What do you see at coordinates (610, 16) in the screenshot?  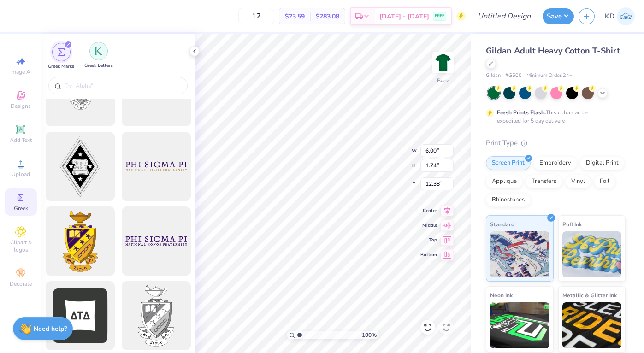 I see `span: KD` at bounding box center [610, 16].